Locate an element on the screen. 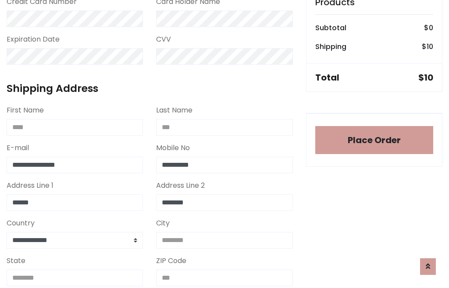 The width and height of the screenshot is (449, 288). span: 0 is located at coordinates (431, 28).